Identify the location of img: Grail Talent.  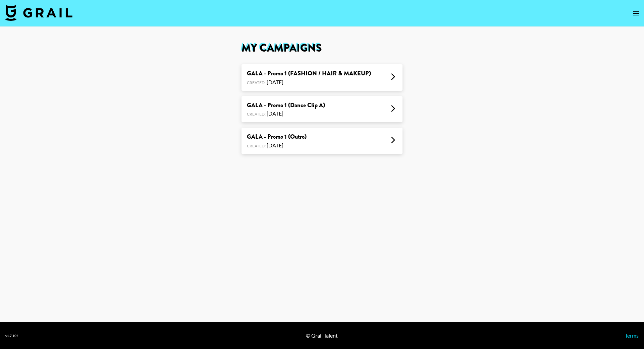
(39, 13).